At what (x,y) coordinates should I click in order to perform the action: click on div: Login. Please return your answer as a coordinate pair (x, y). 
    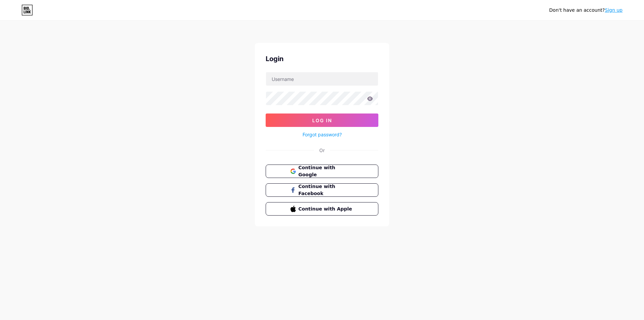
    Looking at the image, I should click on (322, 59).